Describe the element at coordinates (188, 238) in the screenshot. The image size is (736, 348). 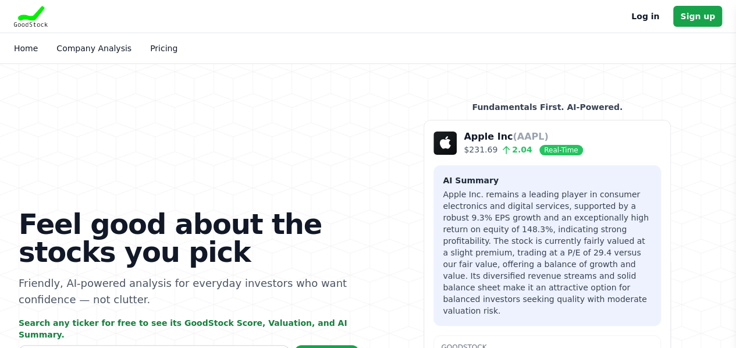
I see `h1: Feel good about the stocks you pick` at that location.